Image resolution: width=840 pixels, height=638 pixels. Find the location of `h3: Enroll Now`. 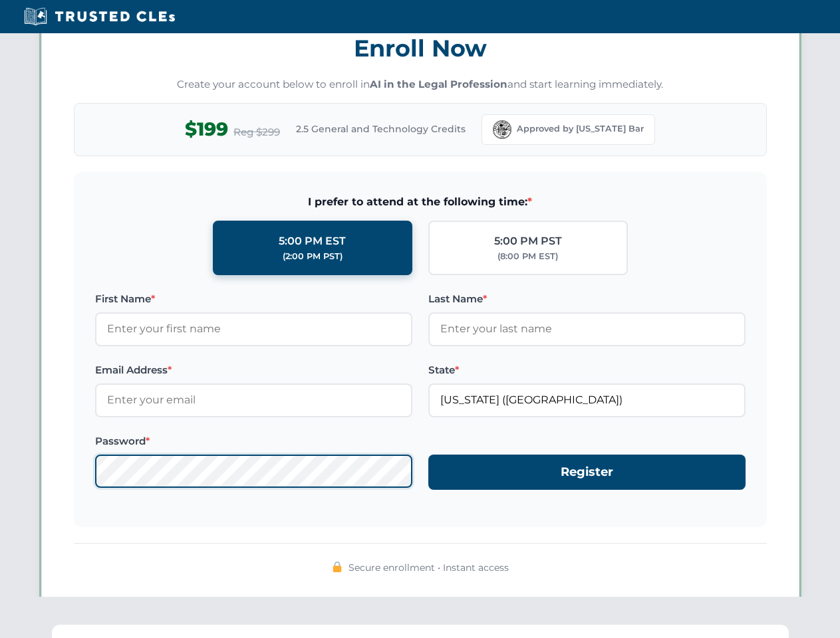

h3: Enroll Now is located at coordinates (420, 48).